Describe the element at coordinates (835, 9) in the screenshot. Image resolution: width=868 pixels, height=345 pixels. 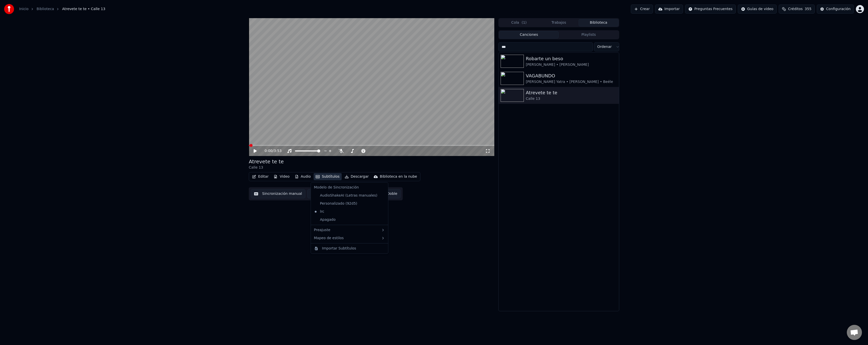
I see `button: Configuración` at that location.